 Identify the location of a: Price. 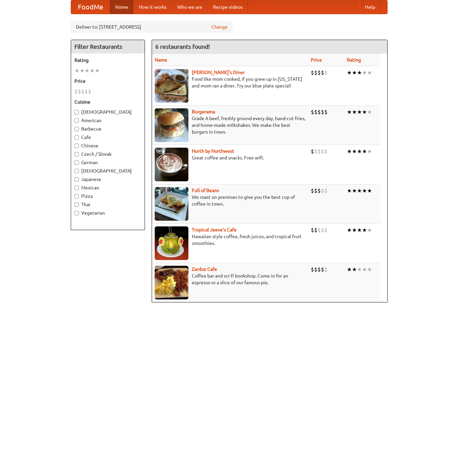
(316, 60).